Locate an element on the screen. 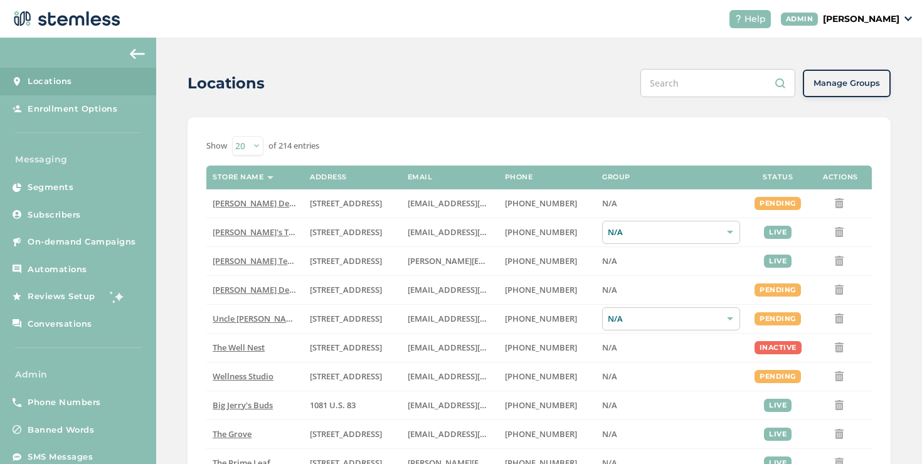  div: N/A is located at coordinates (671, 319).